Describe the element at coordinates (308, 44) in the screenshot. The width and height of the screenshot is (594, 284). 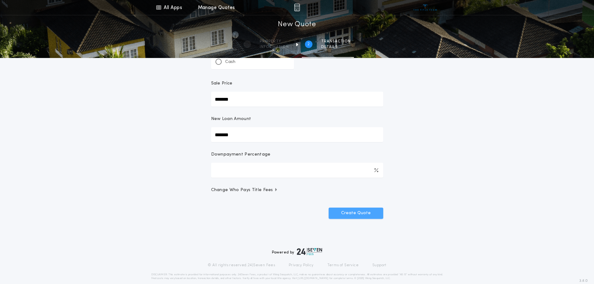
I see `h2: 2` at that location.